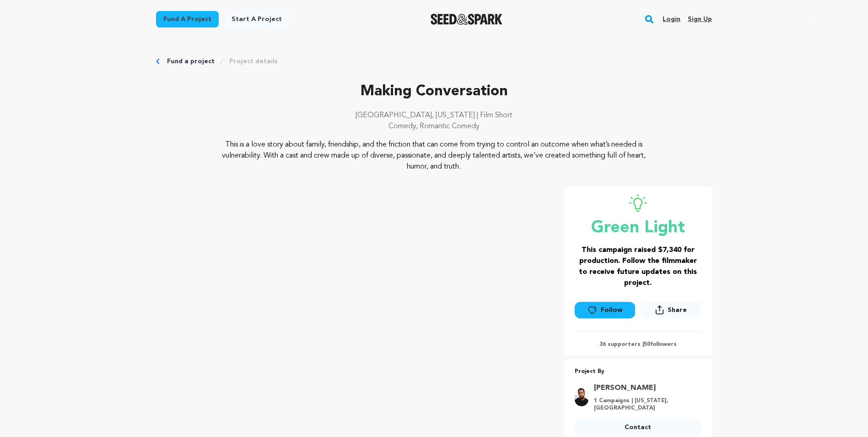 This screenshot has height=437, width=868. I want to click on p: 36 supporters | followers, so click(638, 344).